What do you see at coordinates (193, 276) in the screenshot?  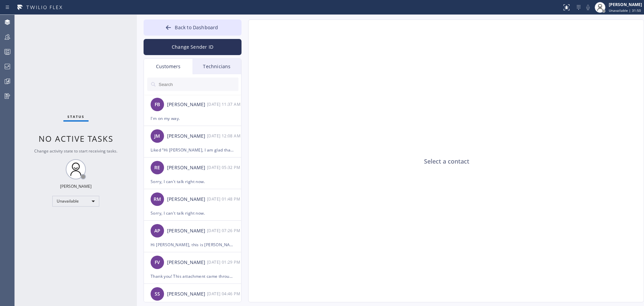 I see `div: Thank you! This attachment came through clearly :)` at bounding box center [193, 276].